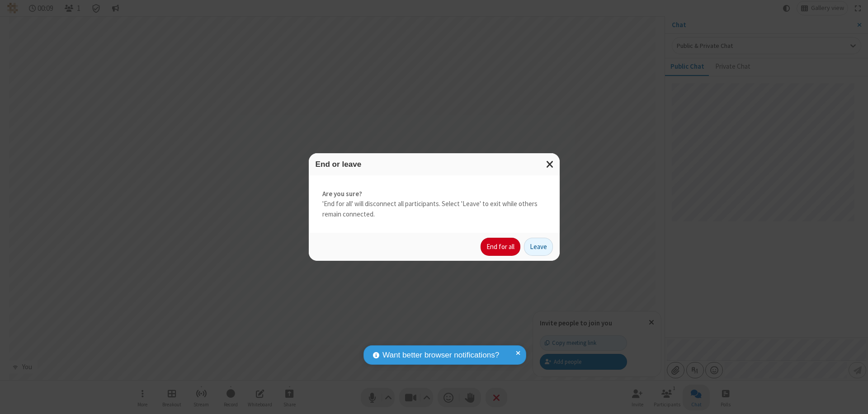 This screenshot has width=868, height=414. I want to click on button: End for all, so click(501, 247).